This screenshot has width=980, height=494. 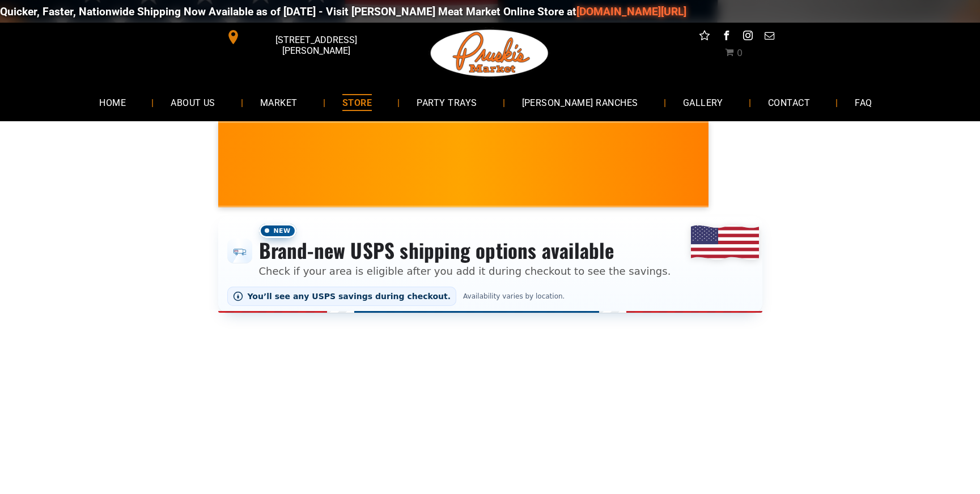 What do you see at coordinates (349, 296) in the screenshot?
I see `span: You’ll see any USPS savings during checkout.` at bounding box center [349, 296].